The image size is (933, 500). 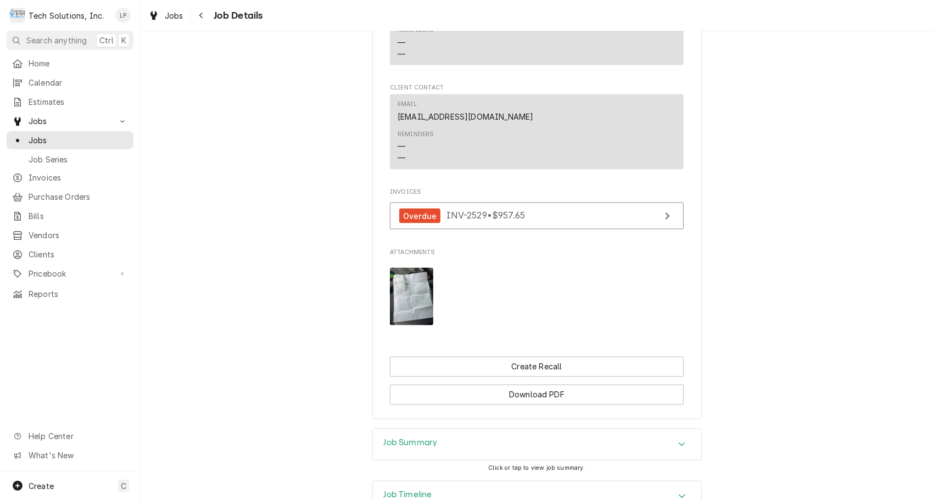 I want to click on a: Estimates, so click(x=70, y=102).